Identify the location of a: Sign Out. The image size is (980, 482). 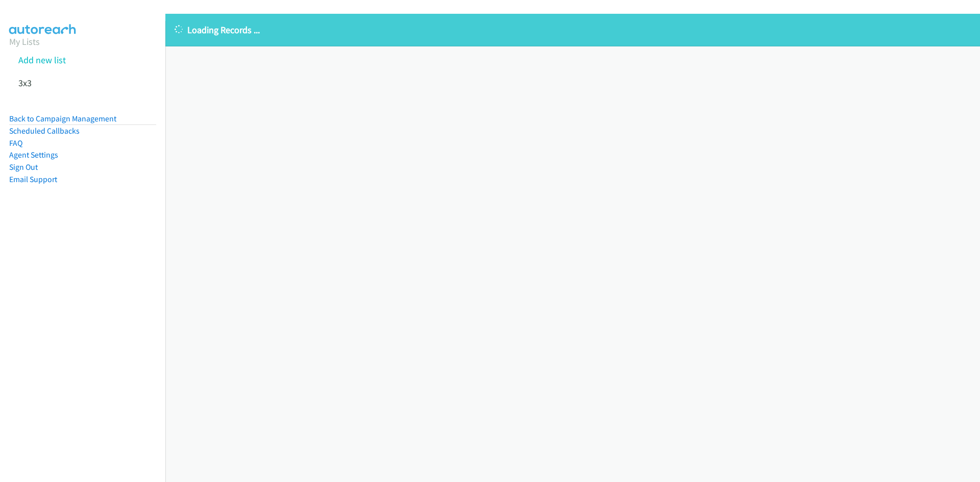
(23, 167).